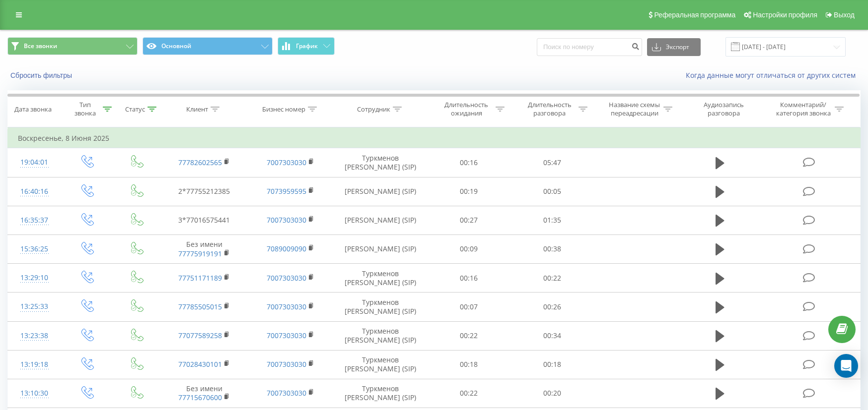  What do you see at coordinates (307, 46) in the screenshot?
I see `span: График` at bounding box center [307, 46].